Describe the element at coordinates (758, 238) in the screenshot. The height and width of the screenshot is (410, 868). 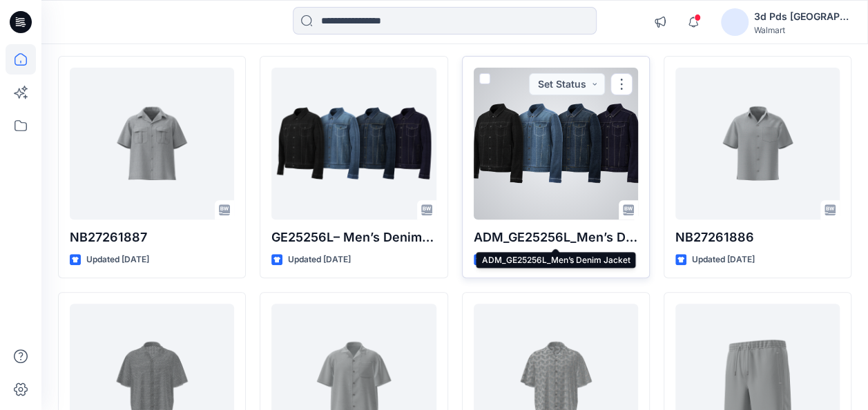
I see `p: NB27261886` at that location.